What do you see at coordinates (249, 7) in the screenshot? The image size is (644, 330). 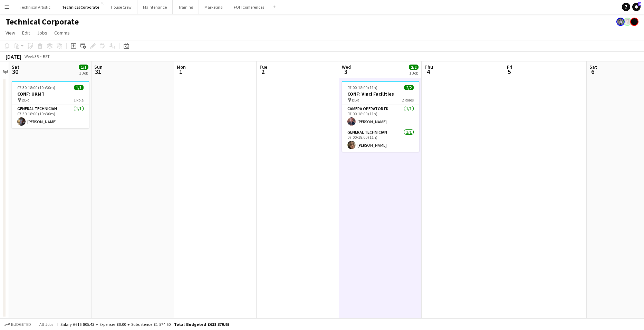 I see `button: FOH Conferences` at bounding box center [249, 7].